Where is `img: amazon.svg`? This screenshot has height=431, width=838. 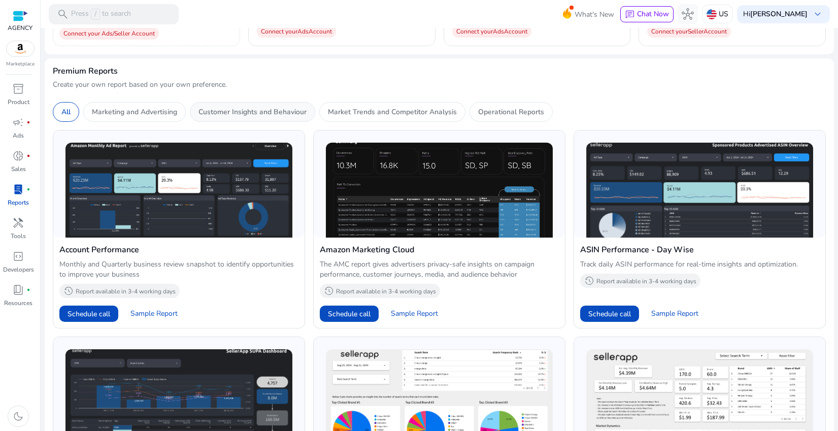
img: amazon.svg is located at coordinates (20, 49).